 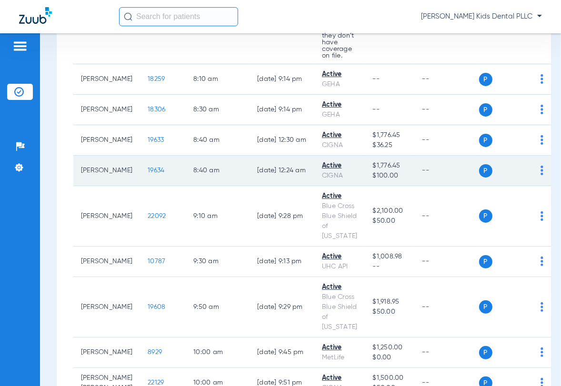 I want to click on span: $1,250.00, so click(x=390, y=348).